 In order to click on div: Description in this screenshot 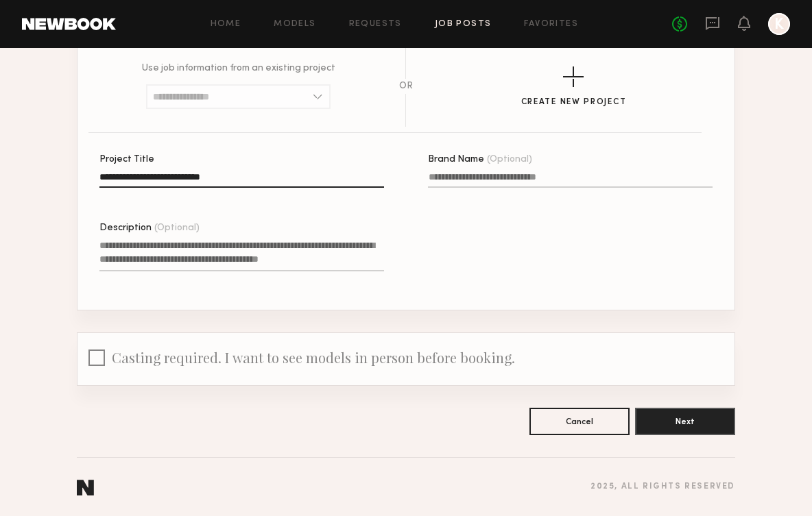, I will do `click(241, 228)`.